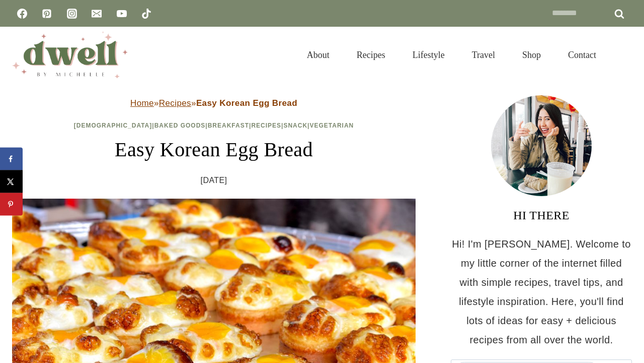 The width and height of the screenshot is (644, 363). Describe the element at coordinates (97, 14) in the screenshot. I see `a: Email` at that location.